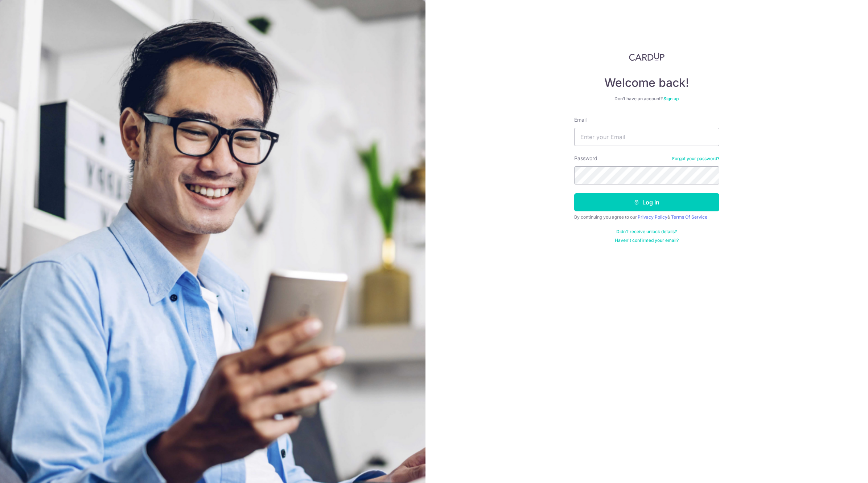 Image resolution: width=868 pixels, height=483 pixels. Describe the element at coordinates (586, 158) in the screenshot. I see `label: Password` at that location.